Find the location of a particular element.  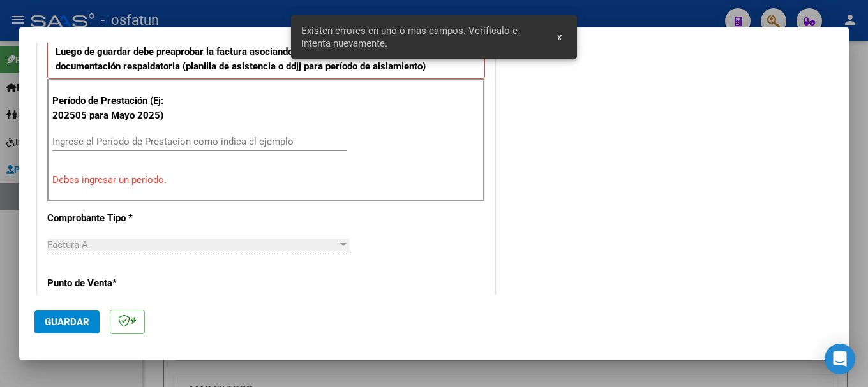

p: Debes ingresar un período. is located at coordinates (266, 180).